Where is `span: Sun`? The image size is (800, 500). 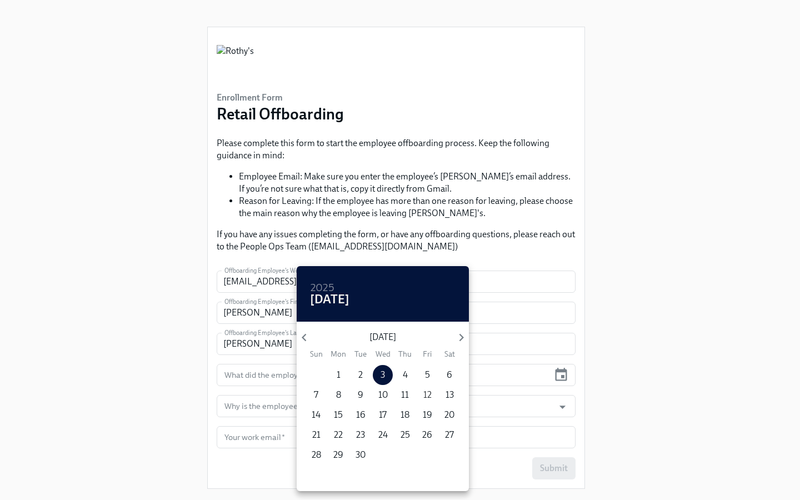 span: Sun is located at coordinates (316, 354).